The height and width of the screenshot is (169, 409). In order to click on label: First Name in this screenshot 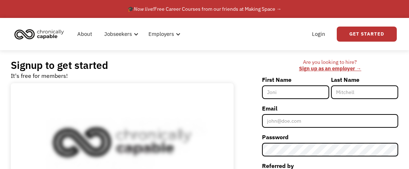, I will do `click(296, 80)`.